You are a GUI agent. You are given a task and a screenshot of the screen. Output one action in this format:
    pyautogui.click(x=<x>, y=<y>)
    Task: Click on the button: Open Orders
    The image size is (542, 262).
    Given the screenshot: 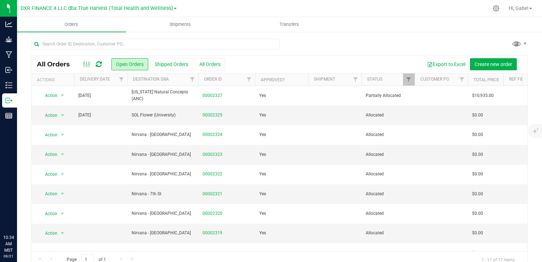 What is the action you would take?
    pyautogui.click(x=130, y=64)
    